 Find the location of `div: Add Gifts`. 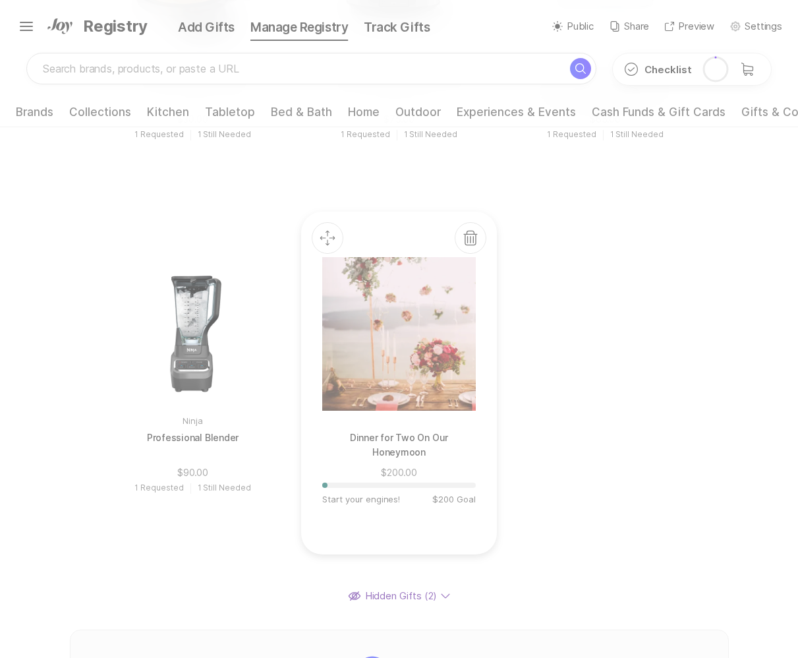

div: Add Gifts is located at coordinates (197, 28).